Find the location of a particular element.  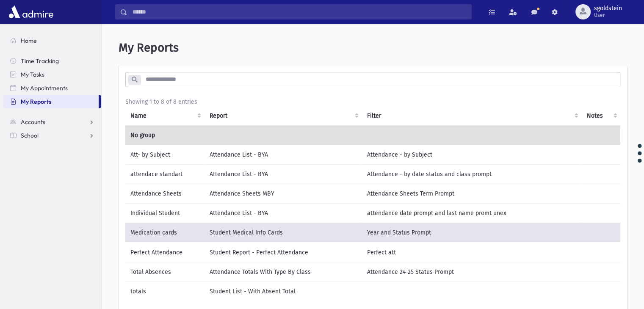

th: Filter : activate to sort column ascending is located at coordinates (471, 116).